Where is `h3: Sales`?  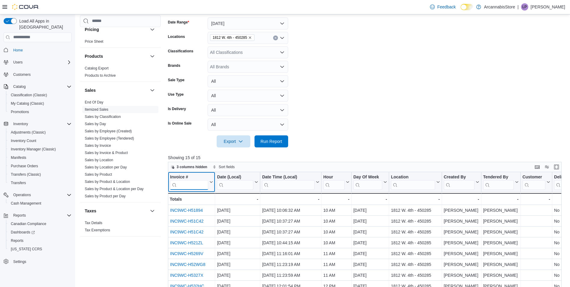 h3: Sales is located at coordinates (90, 90).